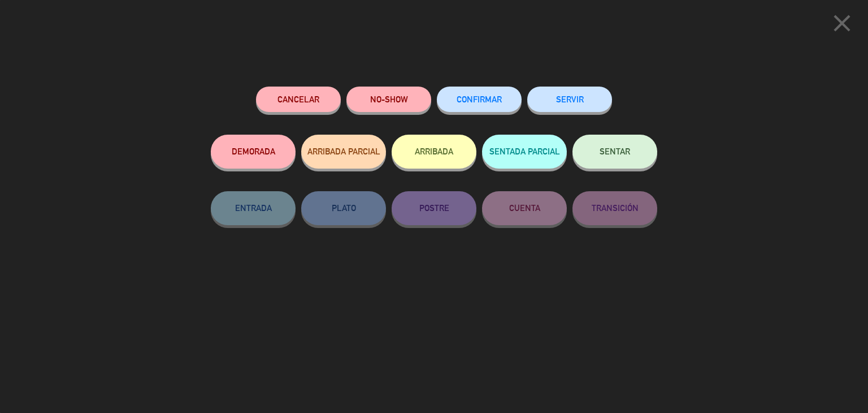  I want to click on button: ARRIBADA PARCIAL, so click(344, 151).